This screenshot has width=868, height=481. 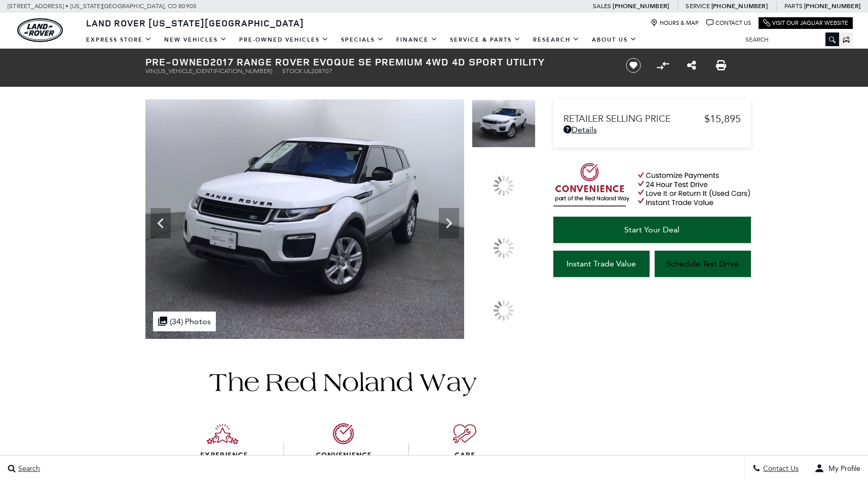 I want to click on a: land-rover, so click(x=40, y=30).